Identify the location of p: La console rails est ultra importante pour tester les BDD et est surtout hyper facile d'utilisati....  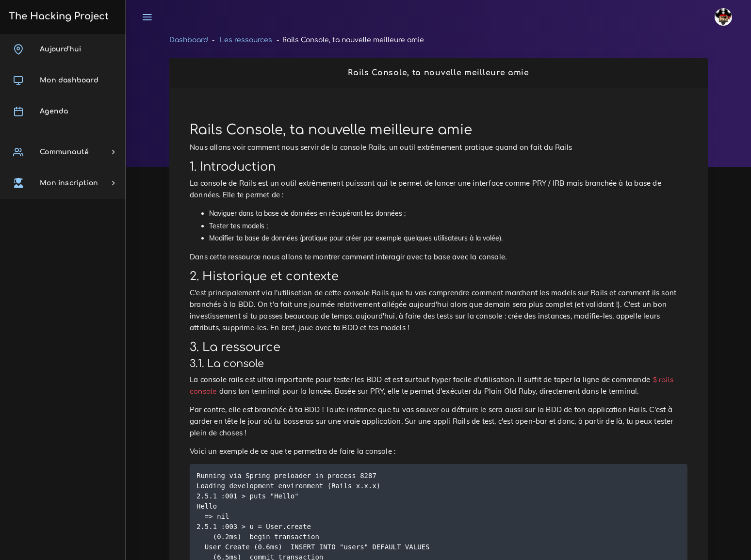
(438, 385).